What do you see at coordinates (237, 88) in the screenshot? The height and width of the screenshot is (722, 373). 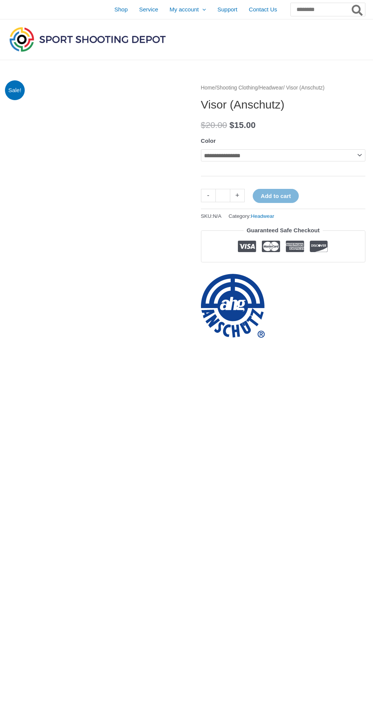 I see `a: Shooting Clothing` at bounding box center [237, 88].